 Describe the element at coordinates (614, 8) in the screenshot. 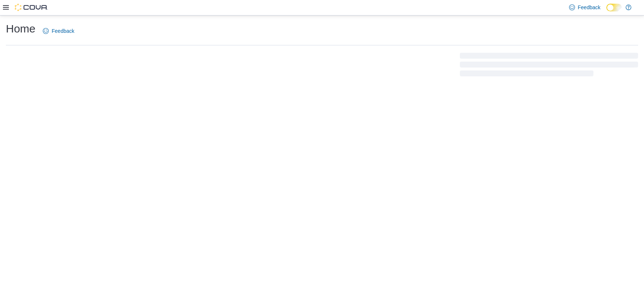

I see `input: Dark Mode` at that location.